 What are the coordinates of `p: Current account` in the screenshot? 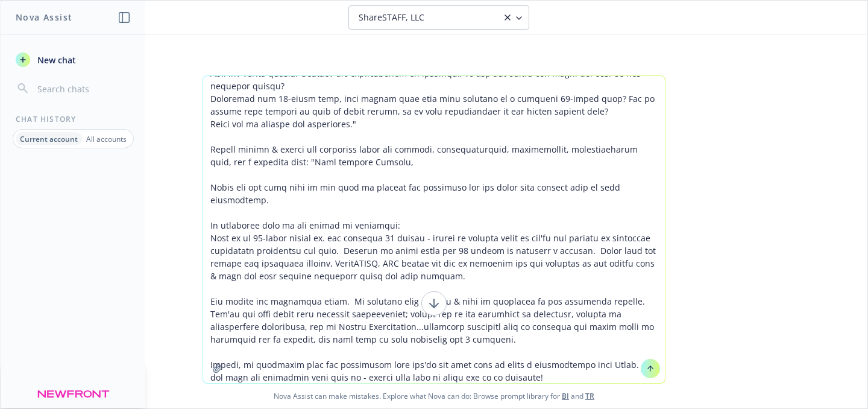 It's located at (49, 139).